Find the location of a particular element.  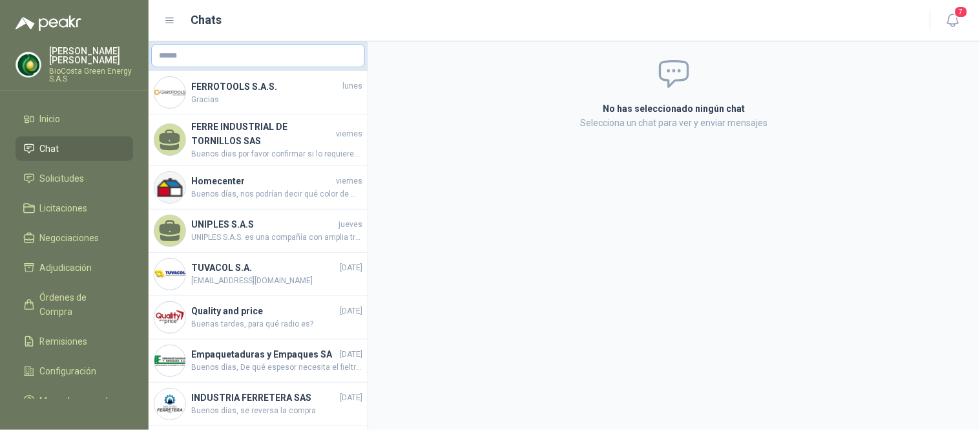

span: Buenos días, nos podrían decir qué color de marcador están buscando por favor. is located at coordinates (276, 194).